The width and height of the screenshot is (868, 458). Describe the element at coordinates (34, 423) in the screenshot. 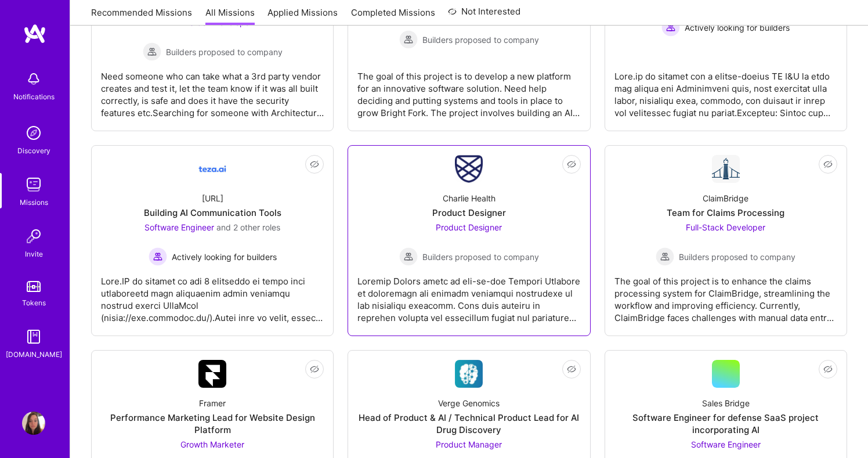

I see `img: User Avatar` at that location.